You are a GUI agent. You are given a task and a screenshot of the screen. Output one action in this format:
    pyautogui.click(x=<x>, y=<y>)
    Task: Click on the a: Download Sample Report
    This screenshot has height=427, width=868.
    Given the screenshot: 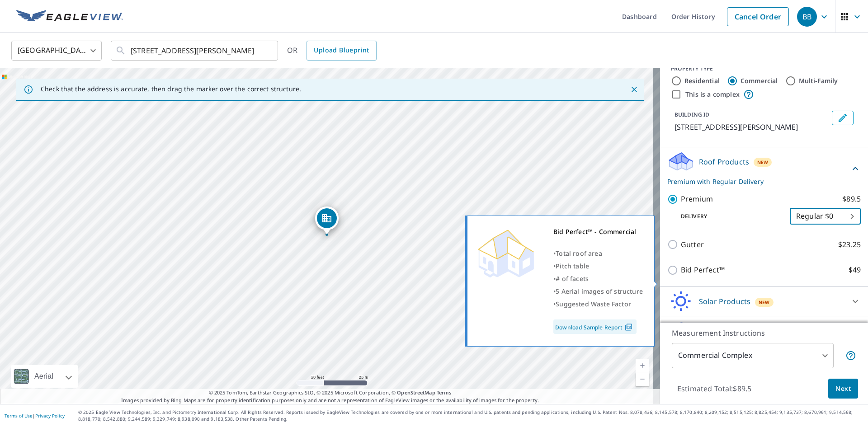 What is the action you would take?
    pyautogui.click(x=595, y=326)
    